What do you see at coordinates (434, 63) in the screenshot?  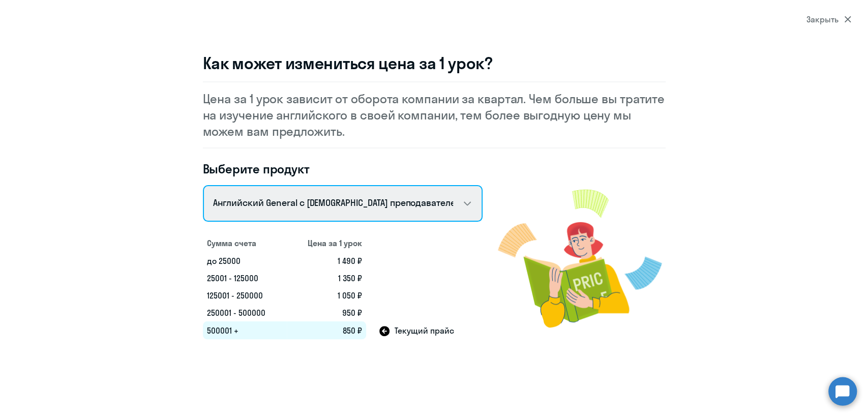 I see `h3: Как может измениться цена за 1 урок?` at bounding box center [434, 63].